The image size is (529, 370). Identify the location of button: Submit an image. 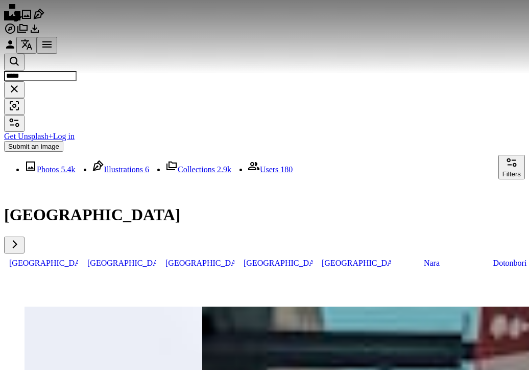
(34, 146).